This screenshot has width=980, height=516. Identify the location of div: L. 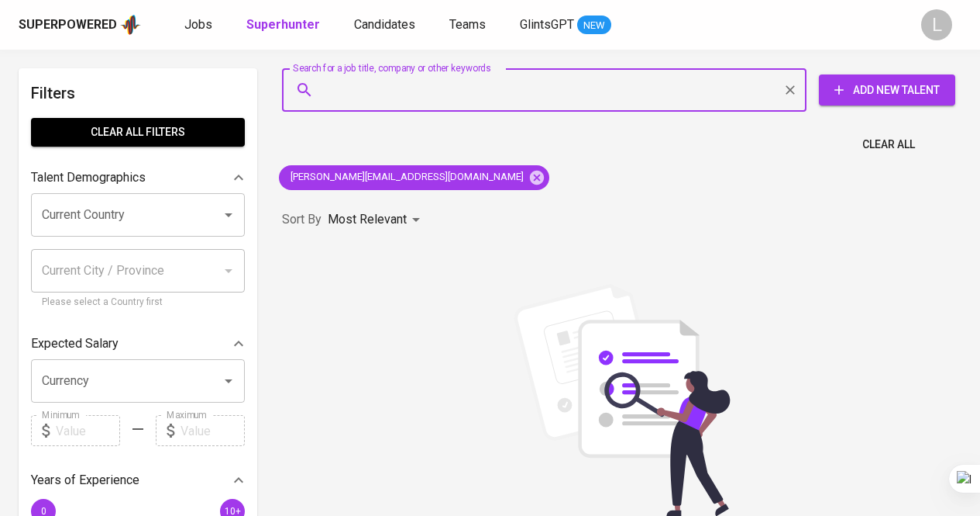
(937, 24).